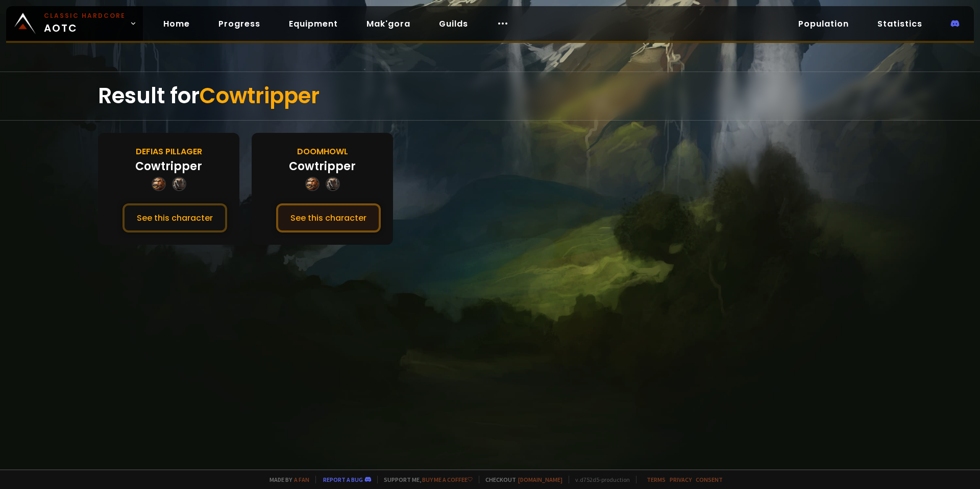 This screenshot has width=980, height=489. What do you see at coordinates (322, 151) in the screenshot?
I see `div: Doomhowl` at bounding box center [322, 151].